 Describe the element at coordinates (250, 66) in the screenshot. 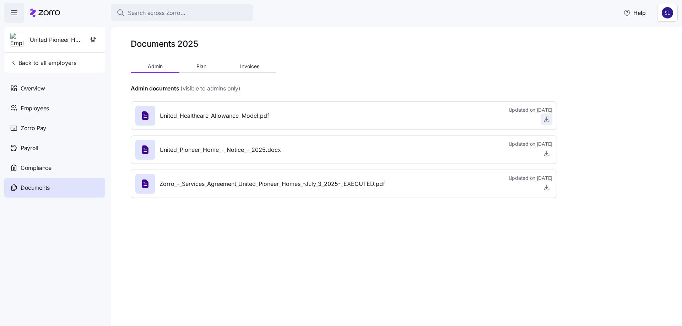

I see `span: Invoices` at that location.